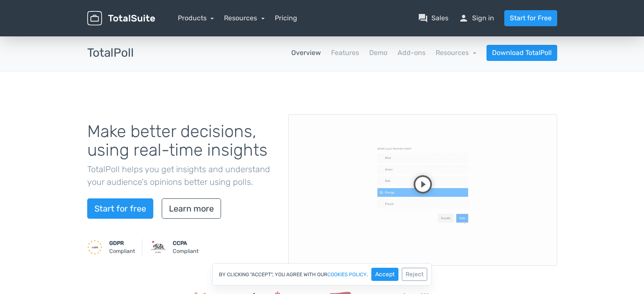  What do you see at coordinates (180, 243) in the screenshot?
I see `strong: CCPA` at bounding box center [180, 243].